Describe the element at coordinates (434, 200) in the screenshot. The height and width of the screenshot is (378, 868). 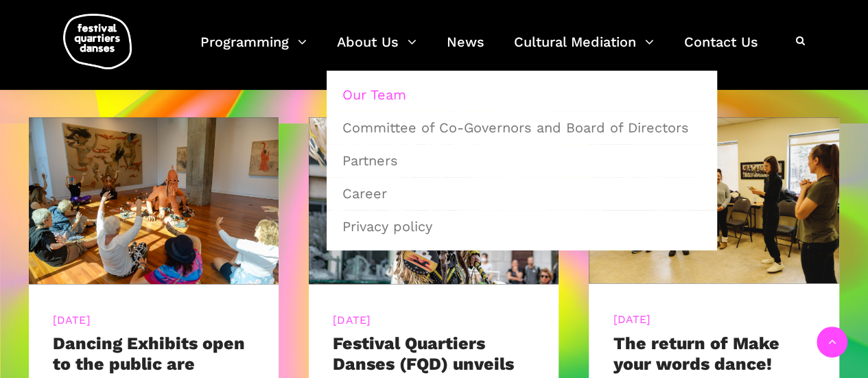
I see `img: R Barbara Diabo 11 crédit Romain Lorraine (30)` at that location.